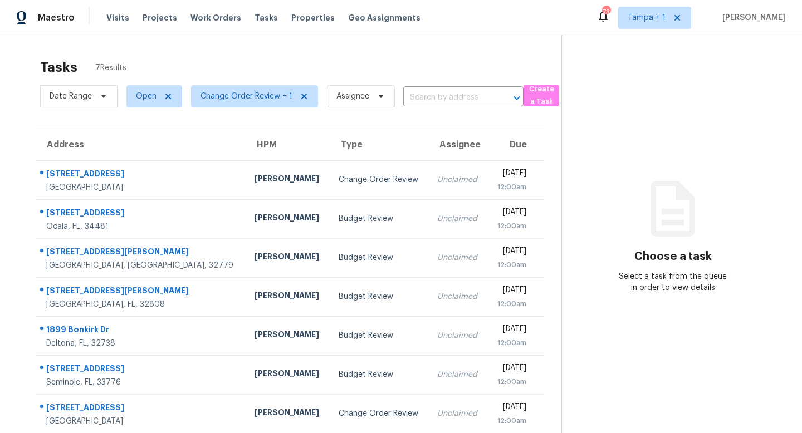  I want to click on span: Work Orders, so click(216, 18).